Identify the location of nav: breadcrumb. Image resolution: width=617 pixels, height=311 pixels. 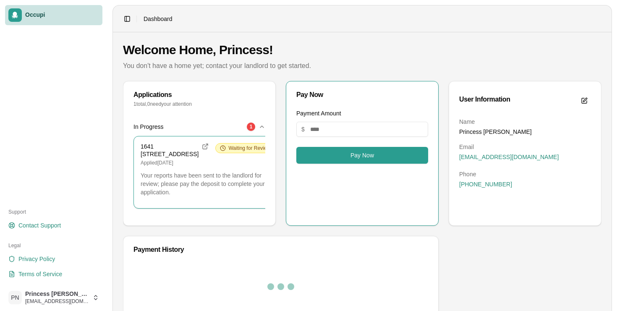
(158, 19).